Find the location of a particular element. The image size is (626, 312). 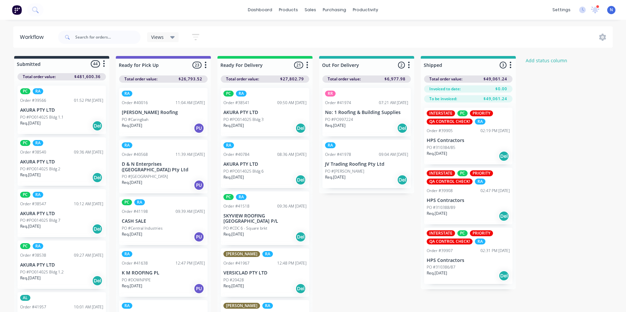

div: Order #41974 is located at coordinates (338, 103).